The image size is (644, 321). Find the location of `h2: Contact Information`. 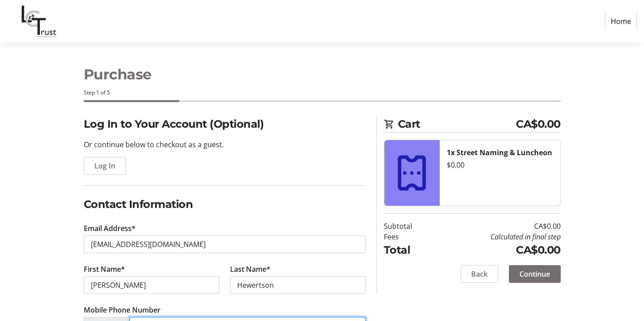

h2: Contact Information is located at coordinates (224, 205).